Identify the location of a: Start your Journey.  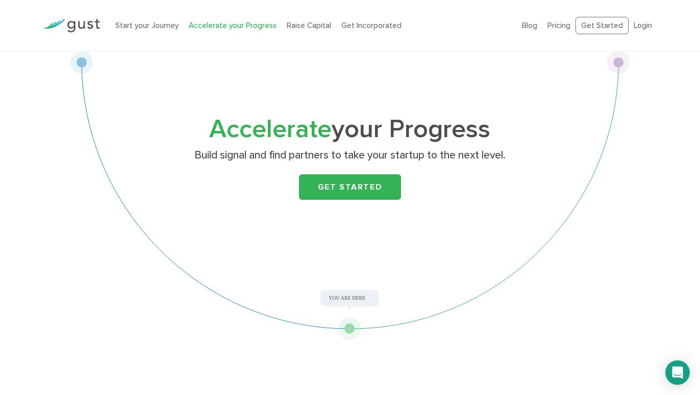
(147, 25).